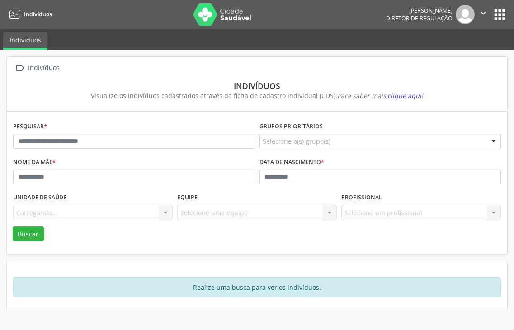 This screenshot has width=514, height=330. I want to click on button: Buscar, so click(28, 234).